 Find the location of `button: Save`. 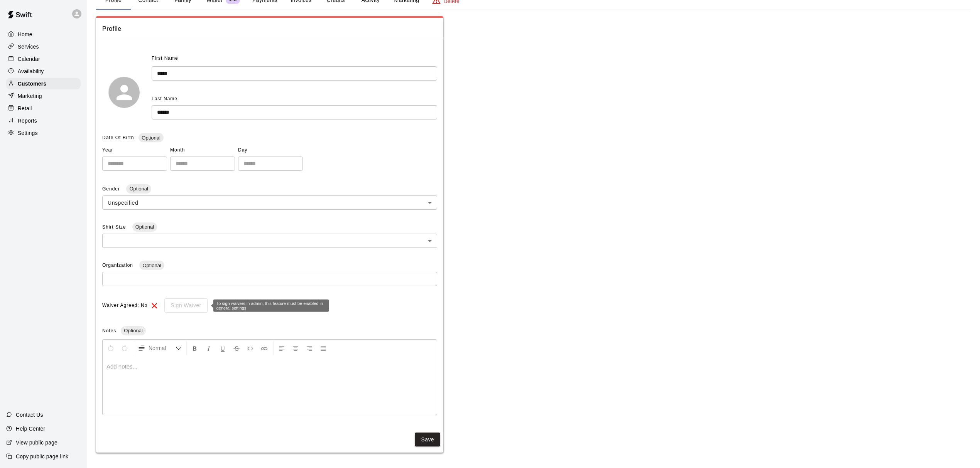

button: Save is located at coordinates (428, 440).